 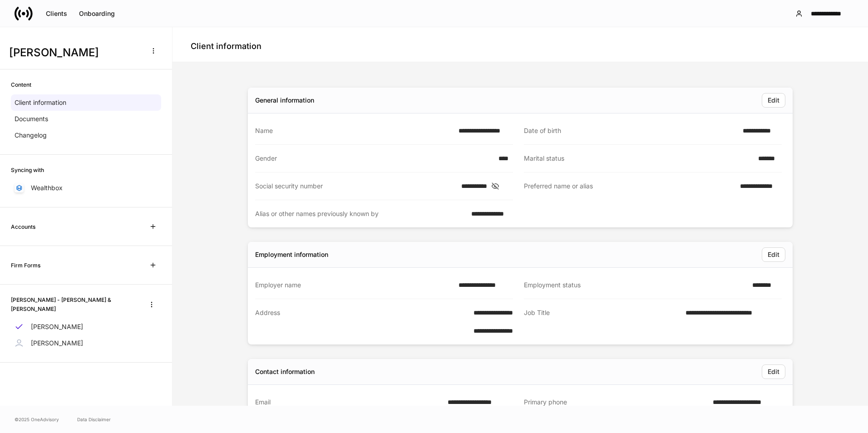 I want to click on h4: Client information, so click(x=226, y=46).